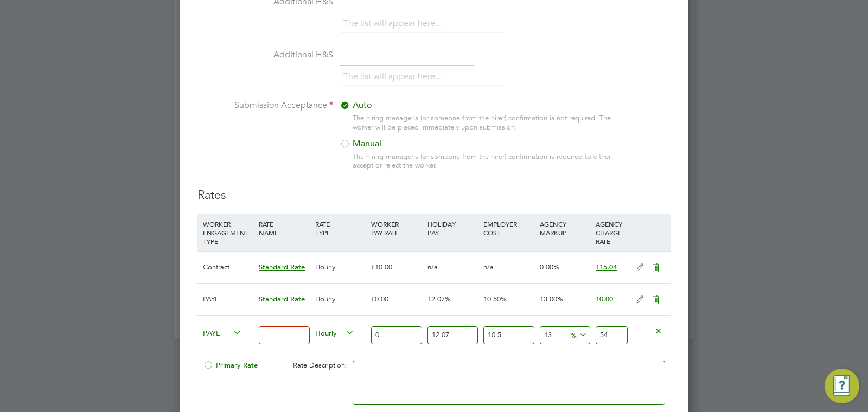  I want to click on label: Manual, so click(407, 144).